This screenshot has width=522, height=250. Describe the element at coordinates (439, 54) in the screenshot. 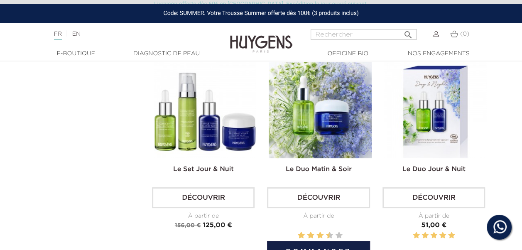

I see `a: Nos engagements` at that location.